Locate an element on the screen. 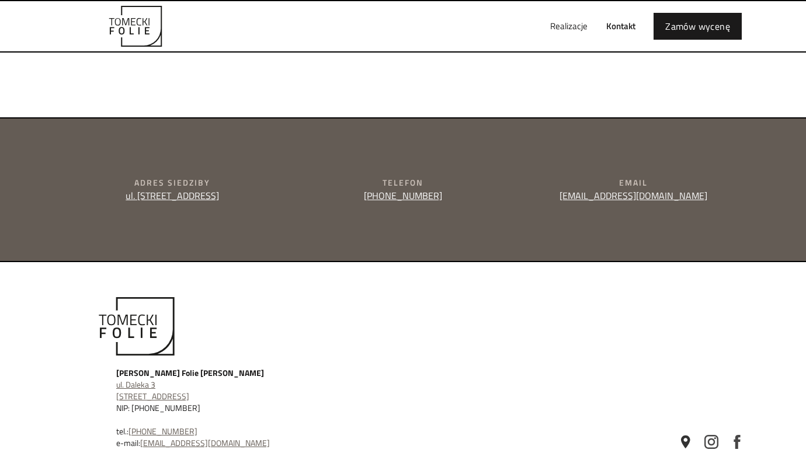 Image resolution: width=806 pixels, height=467 pixels. a: Zamów wycenę is located at coordinates (697, 26).